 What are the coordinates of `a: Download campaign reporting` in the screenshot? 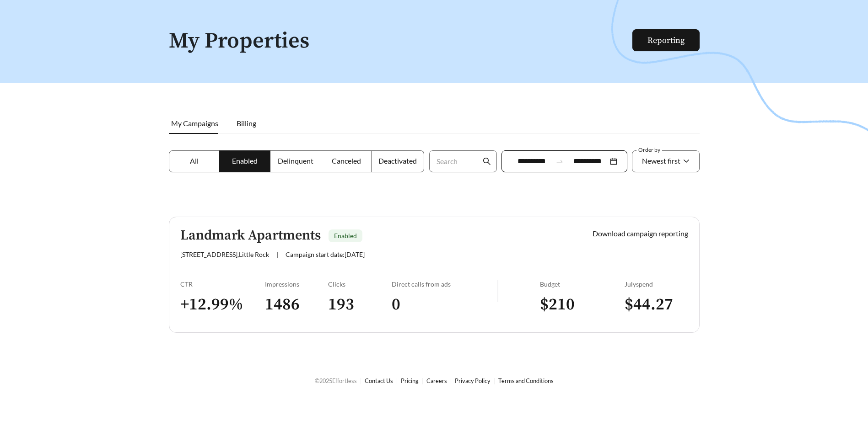 It's located at (640, 233).